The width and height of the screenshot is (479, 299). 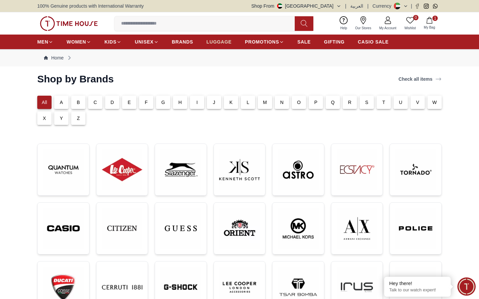 What do you see at coordinates (383, 102) in the screenshot?
I see `p: T` at bounding box center [383, 102].